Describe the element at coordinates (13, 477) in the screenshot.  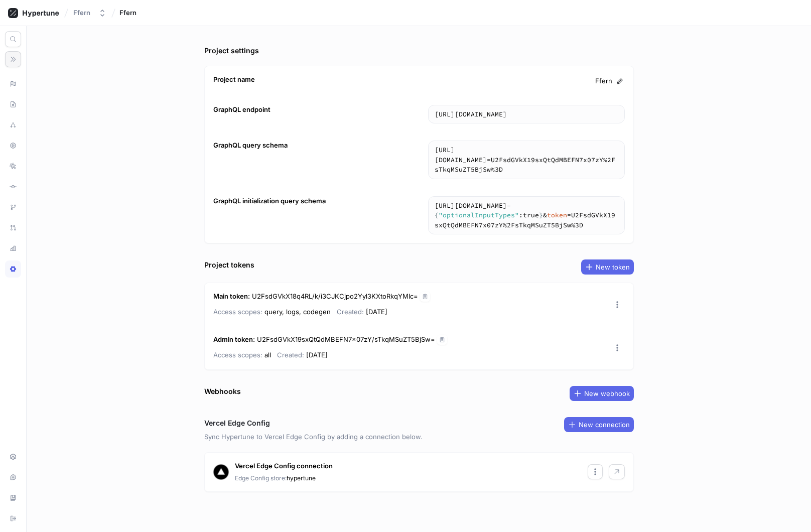
I see `div: Live chat` at that location.